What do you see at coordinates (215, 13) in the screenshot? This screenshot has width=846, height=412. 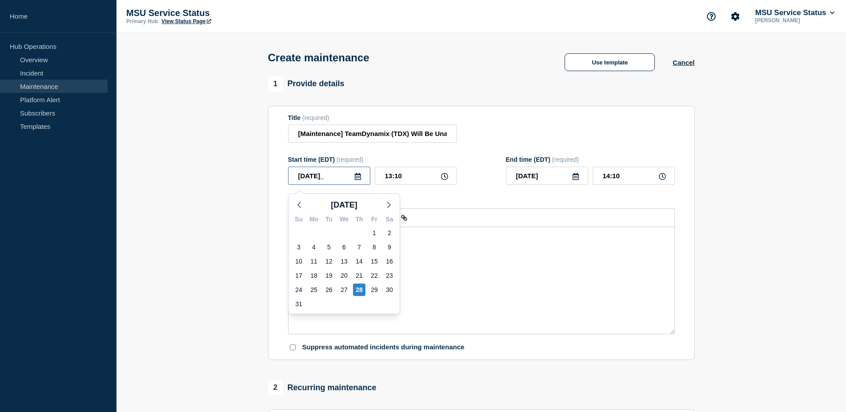 I see `p: MSU Service Status` at bounding box center [215, 13].